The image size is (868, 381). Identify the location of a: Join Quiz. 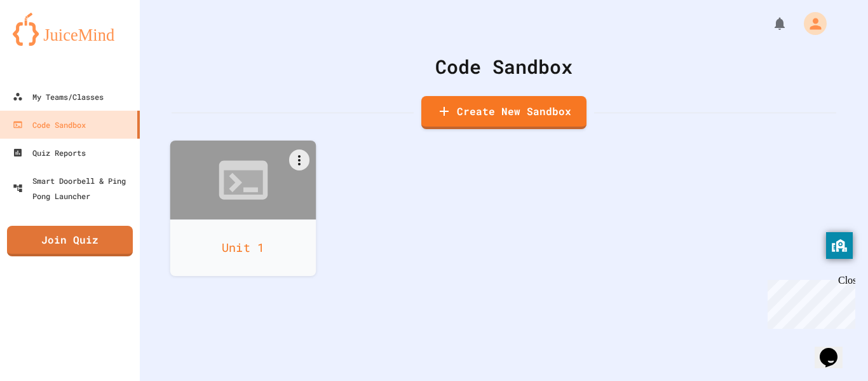
(70, 241).